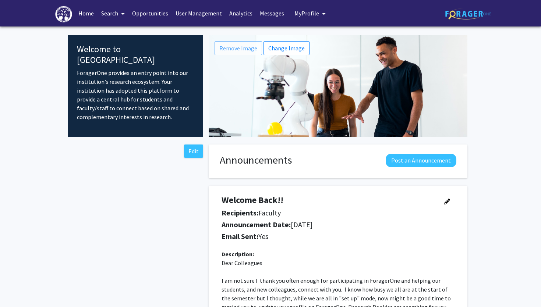 The width and height of the screenshot is (541, 307). I want to click on img: Cover Image, so click(338, 86).